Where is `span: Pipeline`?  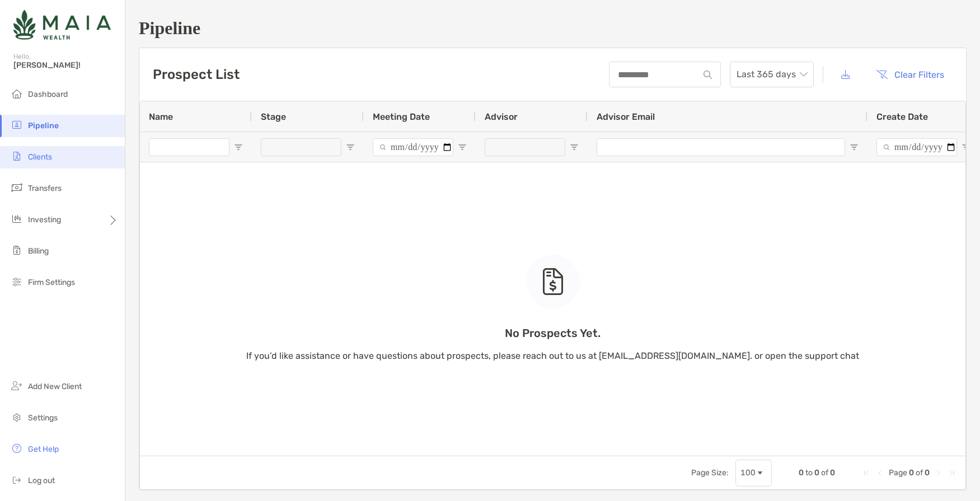 span: Pipeline is located at coordinates (43, 126).